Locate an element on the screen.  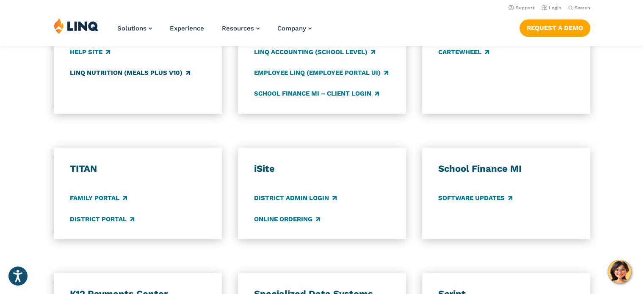
a: School Finance MI – Client Login is located at coordinates (316, 94).